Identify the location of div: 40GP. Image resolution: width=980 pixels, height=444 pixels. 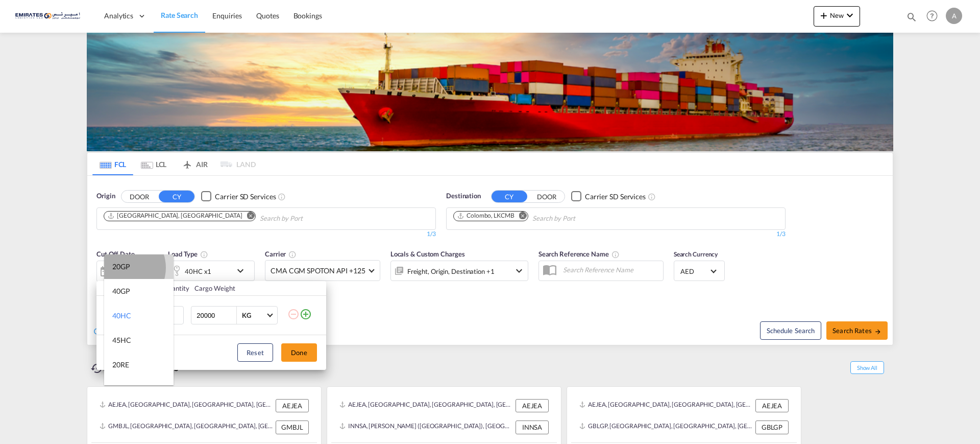
(121, 291).